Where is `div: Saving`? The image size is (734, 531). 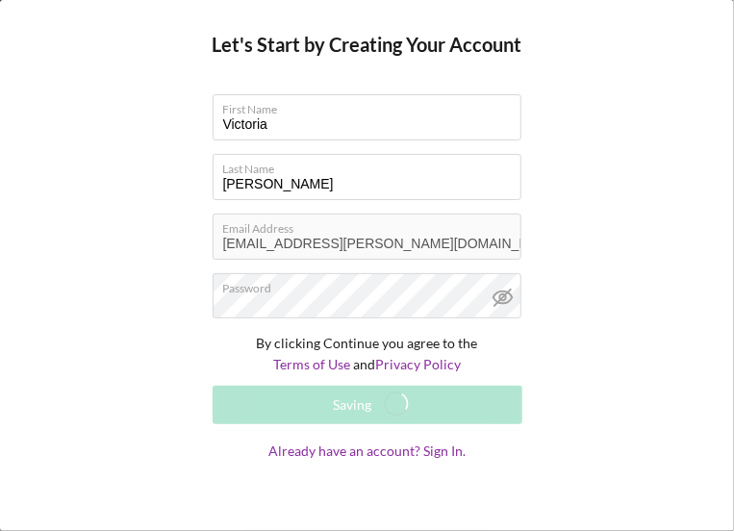 div: Saving is located at coordinates (353, 405).